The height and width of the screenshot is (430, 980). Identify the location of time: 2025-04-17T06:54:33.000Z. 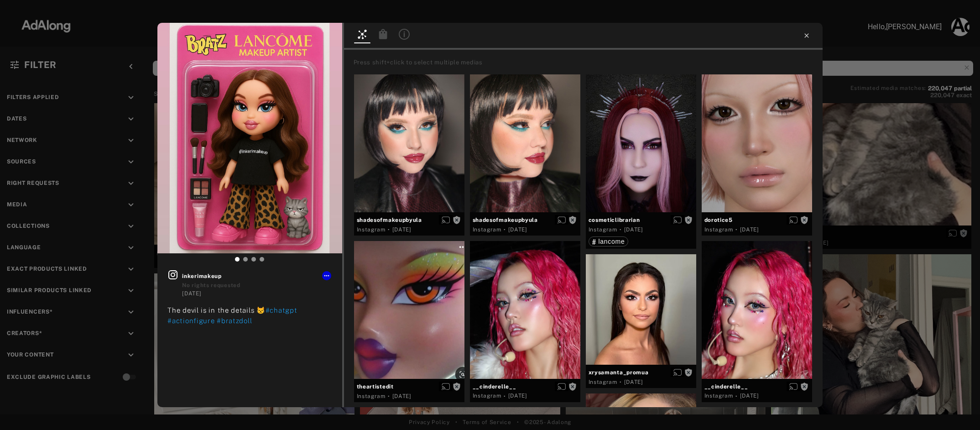
(192, 294).